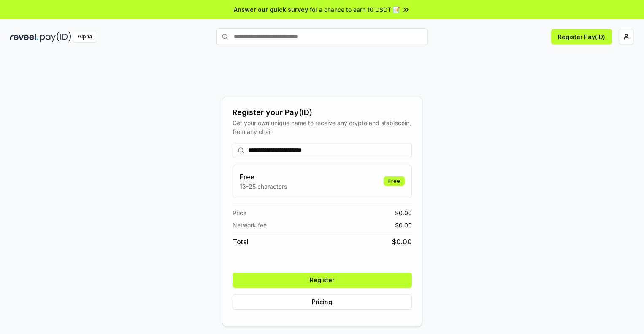 This screenshot has height=334, width=644. I want to click on p: 13-25 characters, so click(263, 186).